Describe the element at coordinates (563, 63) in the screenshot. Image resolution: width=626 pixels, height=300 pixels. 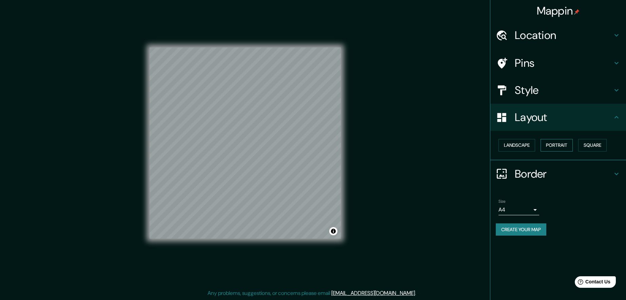
I see `h4: Pins` at that location.